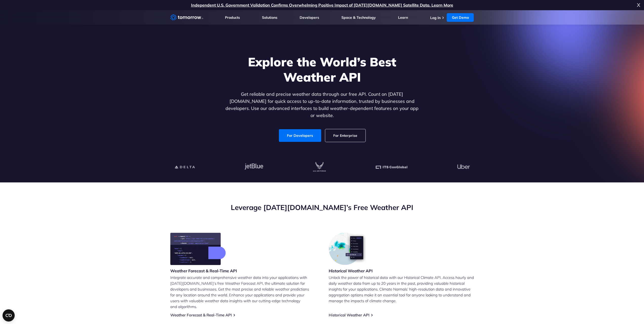 The height and width of the screenshot is (324, 644). Describe the element at coordinates (8, 316) in the screenshot. I see `button: Open CMP widget` at that location.